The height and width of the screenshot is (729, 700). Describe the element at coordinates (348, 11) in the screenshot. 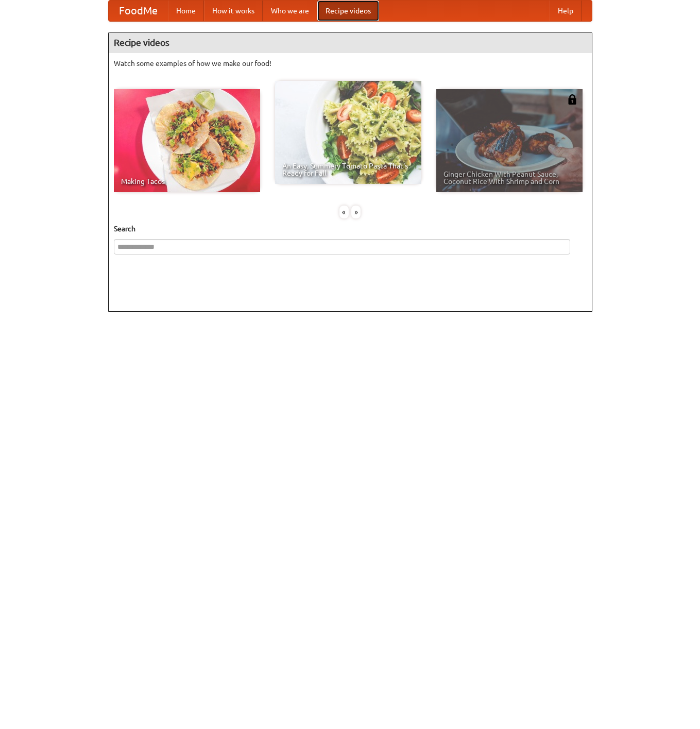

I see `a: Recipe videos` at that location.